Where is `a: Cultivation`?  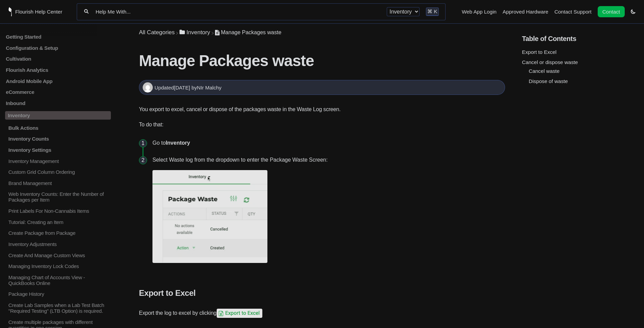 a: Cultivation is located at coordinates (58, 59).